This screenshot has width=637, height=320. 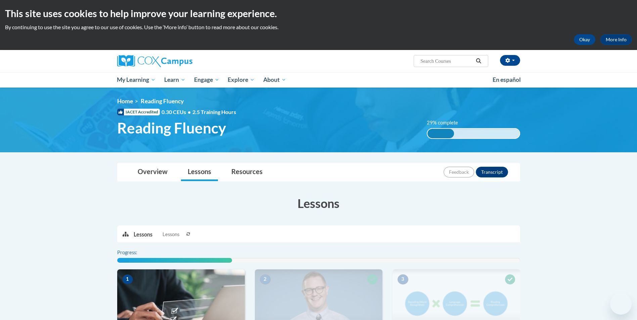 What do you see at coordinates (128, 280) in the screenshot?
I see `span: 1` at bounding box center [128, 280].